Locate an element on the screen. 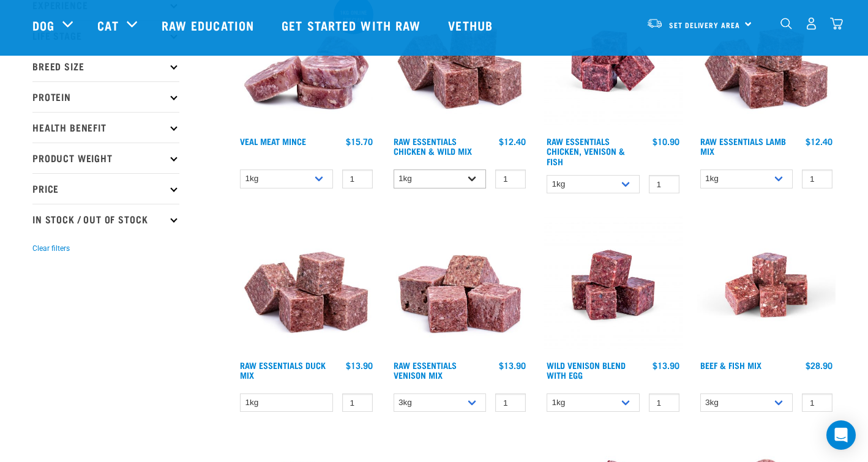  img: Venison Egg 1616 is located at coordinates (613, 285).